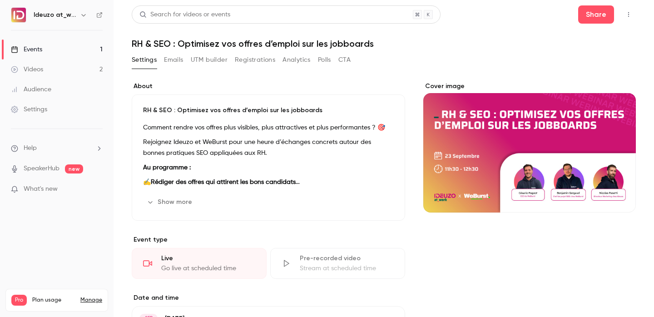  What do you see at coordinates (324, 60) in the screenshot?
I see `button: Polls` at bounding box center [324, 60].